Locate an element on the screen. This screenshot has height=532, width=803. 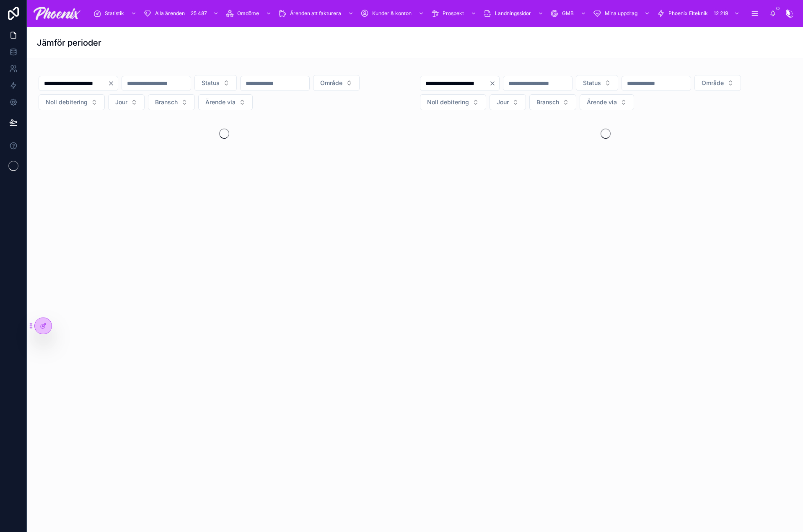
div: 12 219 is located at coordinates (721, 13).